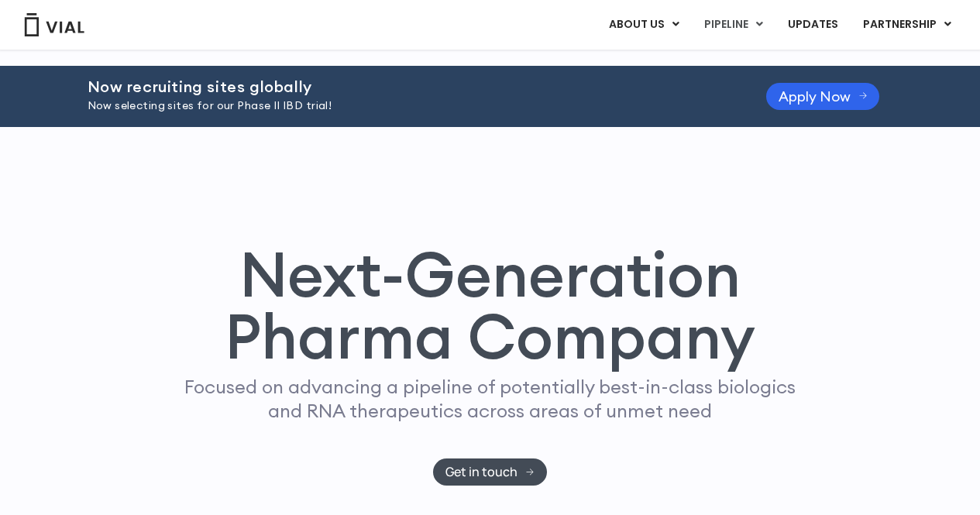 The width and height of the screenshot is (980, 515). Describe the element at coordinates (733, 25) in the screenshot. I see `a: PIPELINEMenu Toggle` at that location.